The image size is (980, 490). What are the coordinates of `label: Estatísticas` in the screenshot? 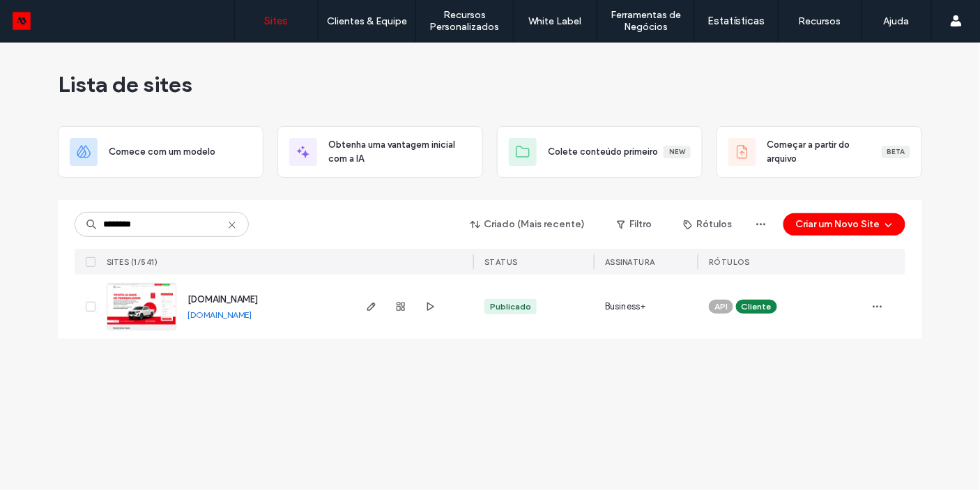 It's located at (736, 21).